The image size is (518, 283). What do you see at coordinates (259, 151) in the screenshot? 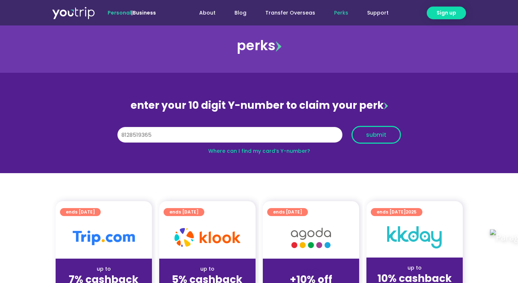
I see `a: Where can I find my card’s Y-number?` at bounding box center [259, 151].